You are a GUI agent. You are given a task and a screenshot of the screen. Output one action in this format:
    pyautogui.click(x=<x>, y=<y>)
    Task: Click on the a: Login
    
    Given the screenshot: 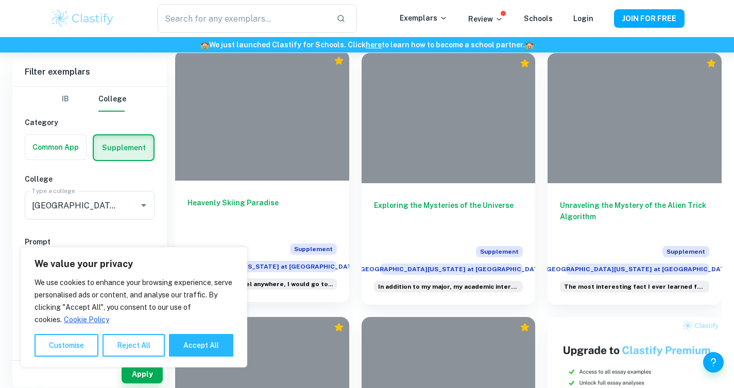 What is the action you would take?
    pyautogui.click(x=583, y=19)
    